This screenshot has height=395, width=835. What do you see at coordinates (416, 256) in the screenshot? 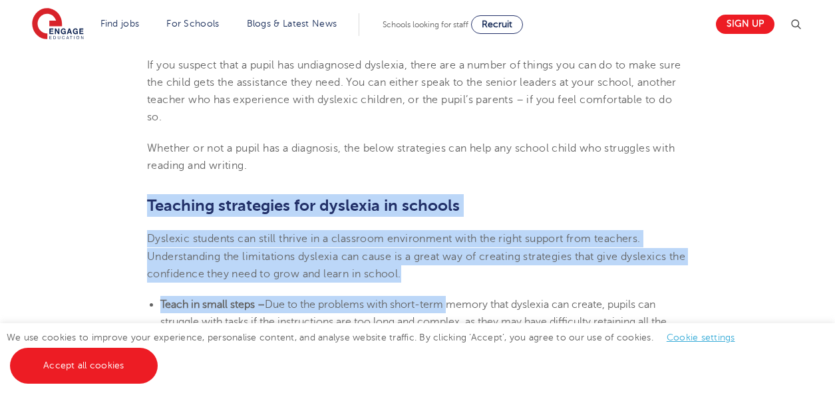
I see `span: Dyslexic students can still thrive in a classroom environment with the right support from teacher...` at bounding box center [416, 256].